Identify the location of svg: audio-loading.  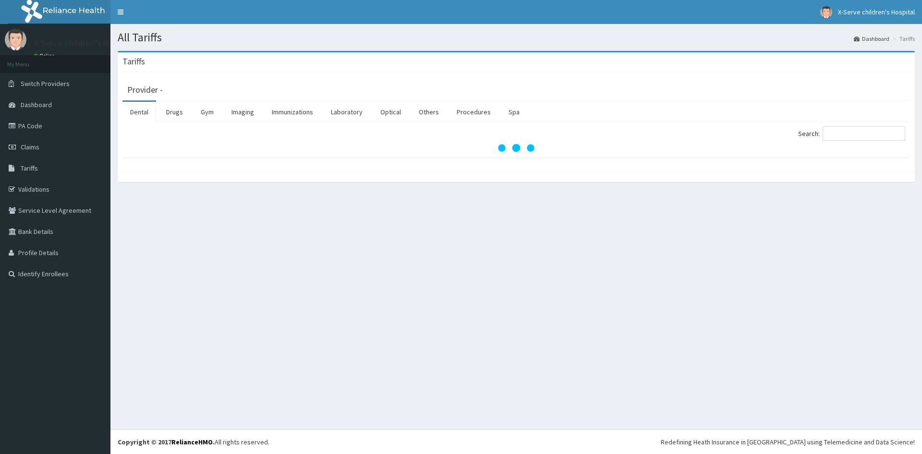
(516, 148).